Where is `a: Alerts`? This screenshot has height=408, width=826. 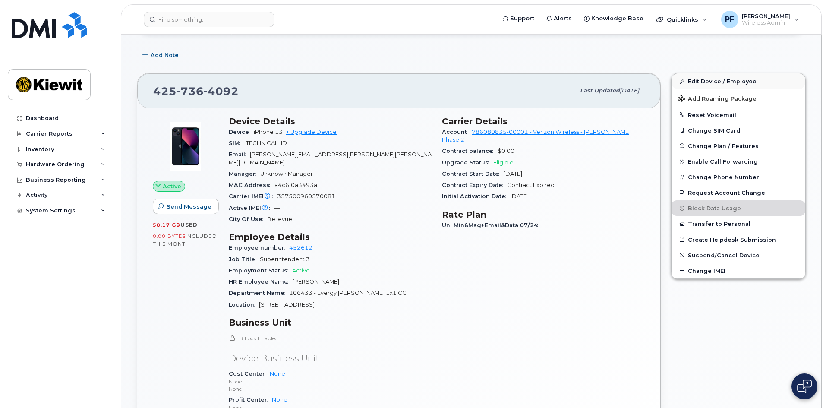 a: Alerts is located at coordinates (559, 19).